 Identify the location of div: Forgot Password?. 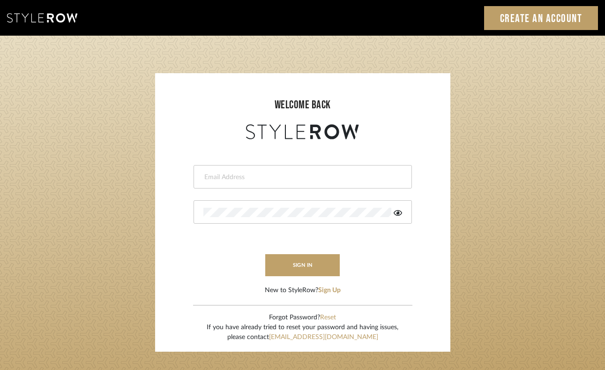
(302, 317).